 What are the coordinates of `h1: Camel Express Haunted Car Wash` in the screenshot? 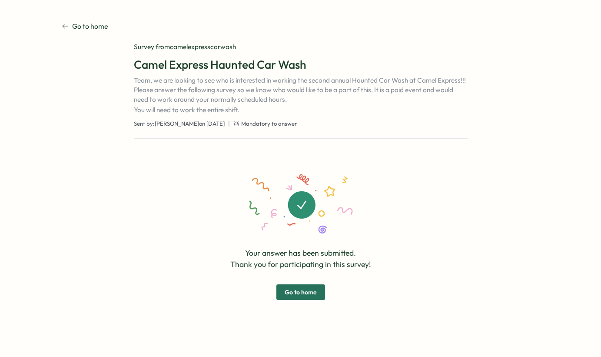 It's located at (301, 64).